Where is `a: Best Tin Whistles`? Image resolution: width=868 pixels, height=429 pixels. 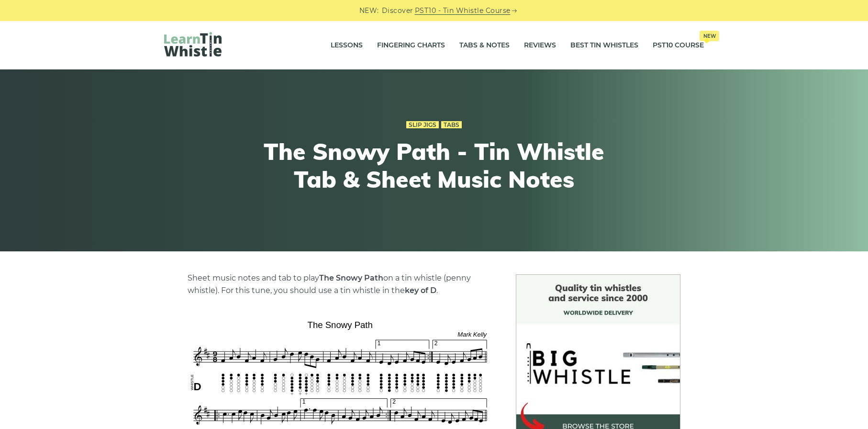 a: Best Tin Whistles is located at coordinates (604, 45).